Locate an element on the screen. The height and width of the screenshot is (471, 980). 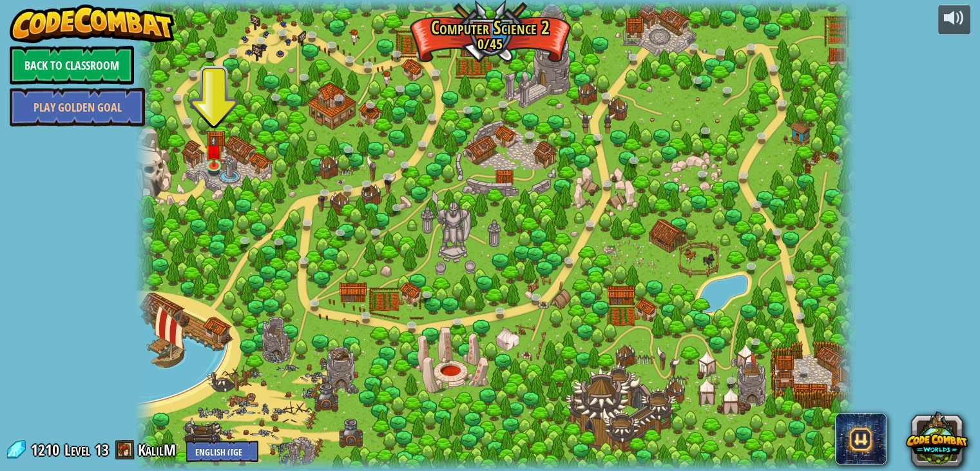
img: CodeCombat - Learn how to code by playing a game is located at coordinates (92, 24).